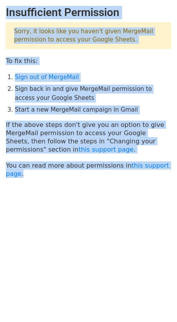  What do you see at coordinates (93, 110) in the screenshot?
I see `li: Start a new MergeMail campaign in Gmail` at bounding box center [93, 110].